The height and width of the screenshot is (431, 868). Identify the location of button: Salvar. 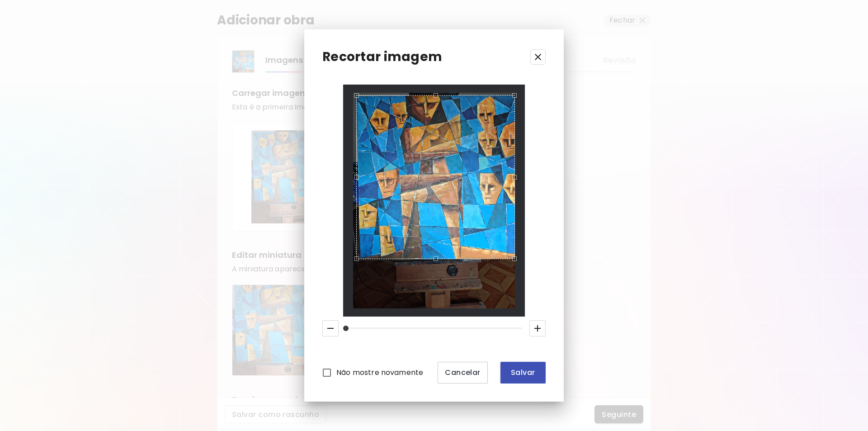
(522, 373).